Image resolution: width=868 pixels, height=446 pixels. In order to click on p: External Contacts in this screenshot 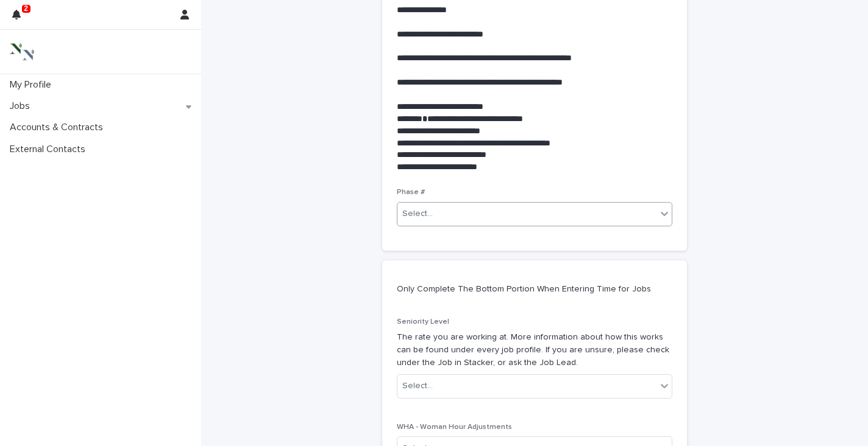, I will do `click(50, 150)`.